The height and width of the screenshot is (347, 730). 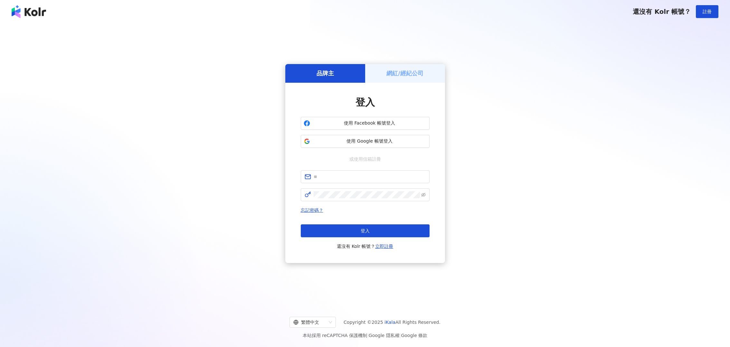 What do you see at coordinates (29, 12) in the screenshot?
I see `img: logo` at bounding box center [29, 12].